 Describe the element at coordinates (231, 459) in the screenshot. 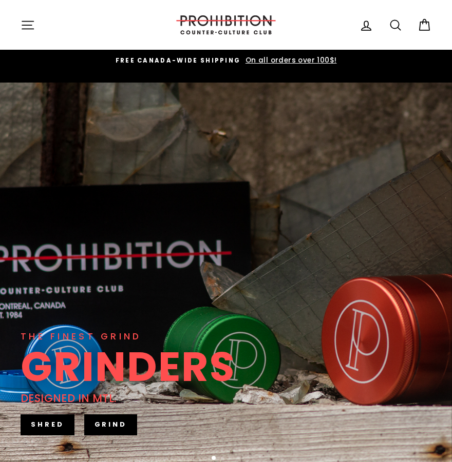

I see `button: 3` at that location.